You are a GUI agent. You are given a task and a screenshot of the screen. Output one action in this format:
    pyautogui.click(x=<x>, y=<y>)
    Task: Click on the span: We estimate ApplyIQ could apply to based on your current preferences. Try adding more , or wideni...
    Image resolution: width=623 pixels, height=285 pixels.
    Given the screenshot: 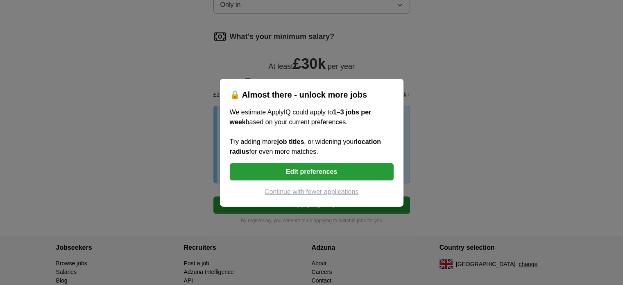 What is the action you would take?
    pyautogui.click(x=305, y=131)
    